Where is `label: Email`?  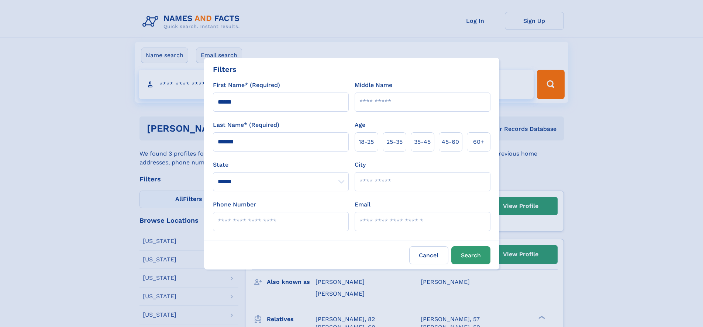
label: Email is located at coordinates (363, 205).